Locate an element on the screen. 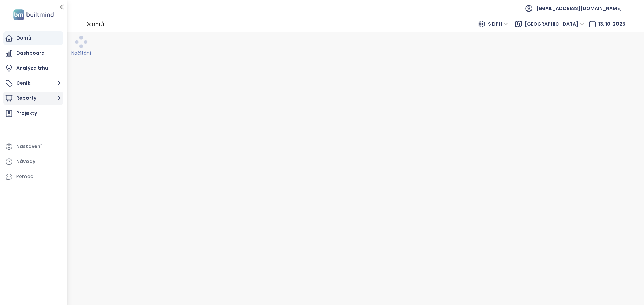  a: Domů is located at coordinates (33, 38).